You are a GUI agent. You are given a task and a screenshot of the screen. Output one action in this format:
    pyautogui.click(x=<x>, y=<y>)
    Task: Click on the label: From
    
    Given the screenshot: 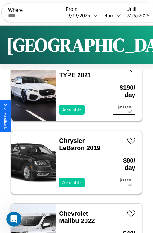 What is the action you would take?
    pyautogui.click(x=94, y=9)
    